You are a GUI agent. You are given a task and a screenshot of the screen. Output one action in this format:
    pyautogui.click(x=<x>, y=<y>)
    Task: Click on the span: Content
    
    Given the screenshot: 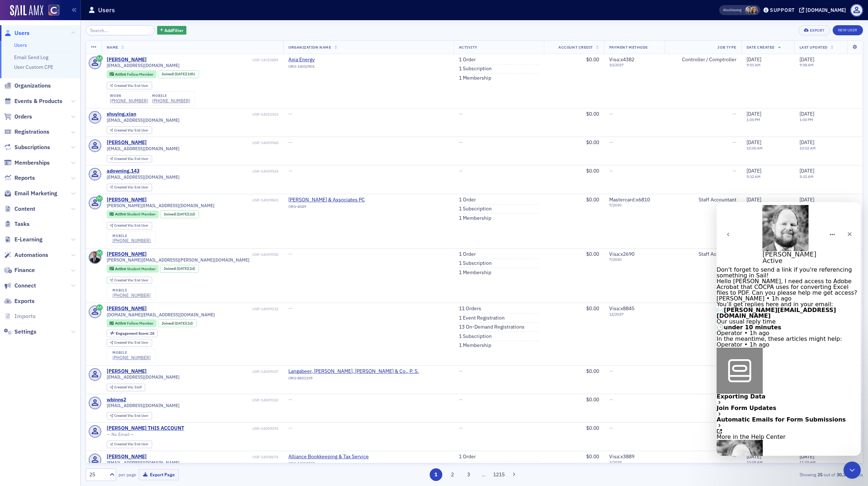 What is the action you would take?
    pyautogui.click(x=24, y=209)
    